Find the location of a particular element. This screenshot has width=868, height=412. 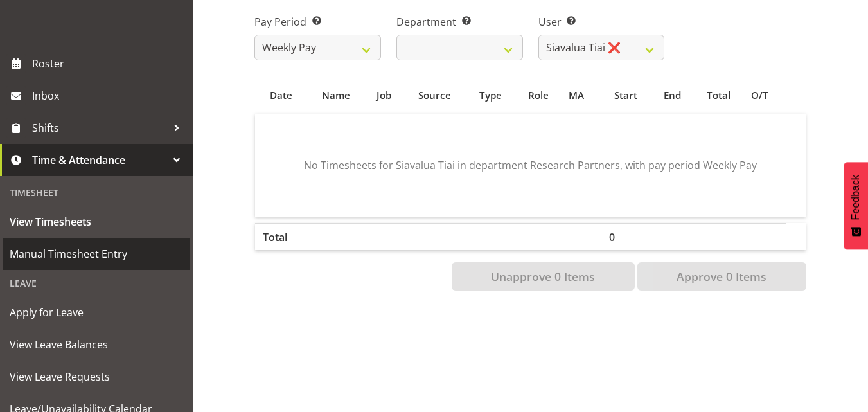

label: Pay Period is located at coordinates (317, 22).